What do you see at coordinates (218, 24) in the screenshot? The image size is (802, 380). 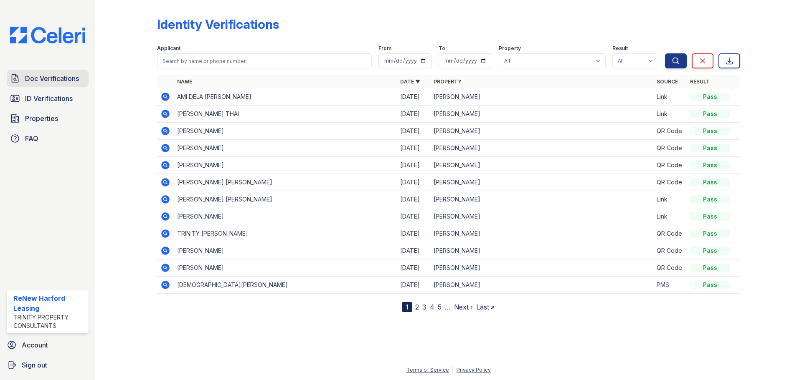 I see `div: Identity Verifications` at bounding box center [218, 24].